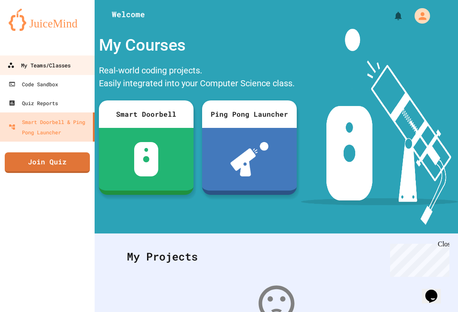 This screenshot has width=458, height=312. Describe the element at coordinates (49, 127) in the screenshot. I see `div: Smart Doorbell & Ping Pong Launcher` at that location.